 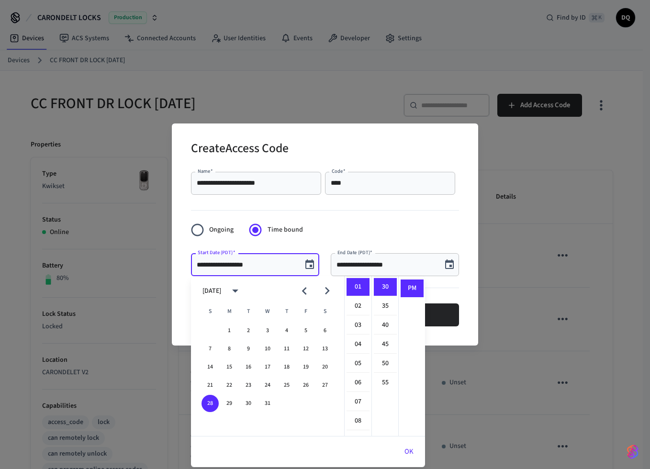 I want to click on span: Friday, so click(x=306, y=312).